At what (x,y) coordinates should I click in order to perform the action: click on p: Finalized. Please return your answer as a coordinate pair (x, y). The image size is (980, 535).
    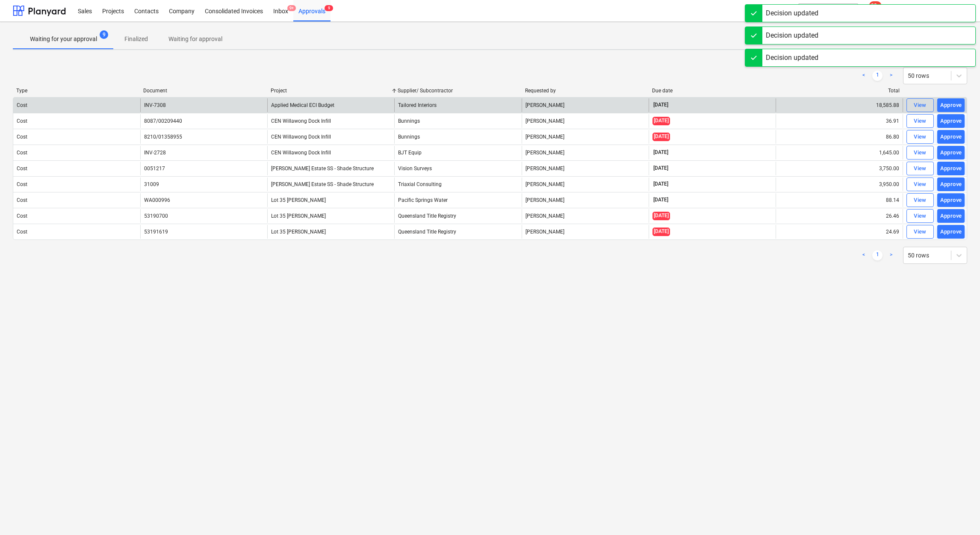
    Looking at the image, I should click on (136, 39).